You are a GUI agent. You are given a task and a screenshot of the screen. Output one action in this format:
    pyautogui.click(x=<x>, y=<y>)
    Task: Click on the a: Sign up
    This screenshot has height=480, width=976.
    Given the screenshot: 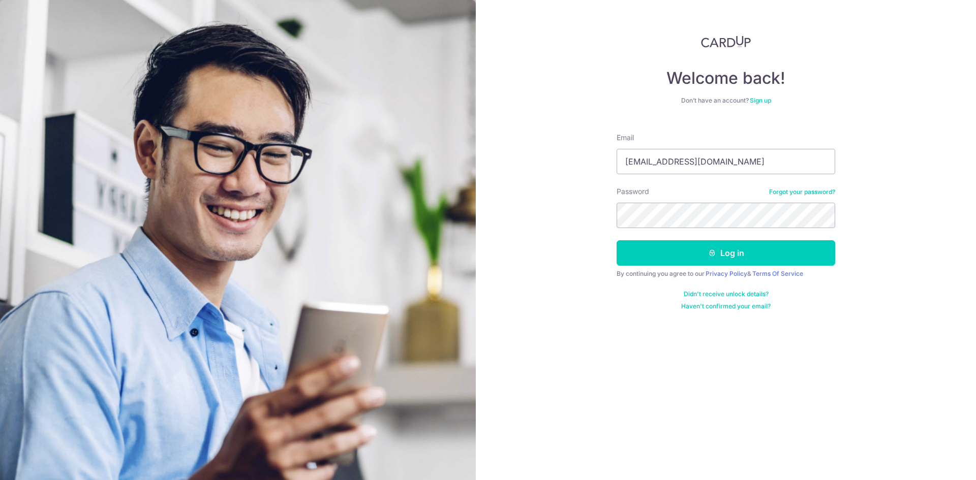 What is the action you would take?
    pyautogui.click(x=760, y=100)
    